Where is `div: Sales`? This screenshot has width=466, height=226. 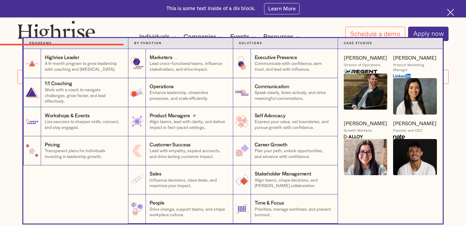 div: Sales is located at coordinates (155, 174).